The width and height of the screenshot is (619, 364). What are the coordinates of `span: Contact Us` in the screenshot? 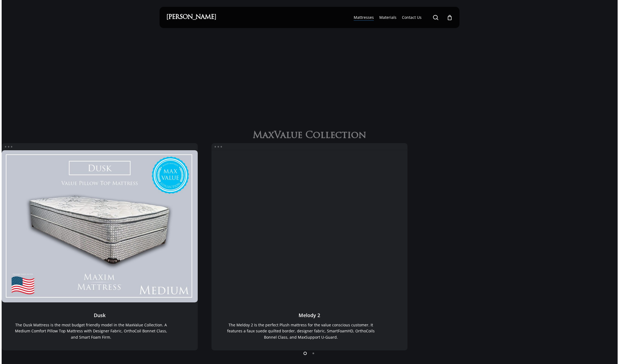 It's located at (411, 17).